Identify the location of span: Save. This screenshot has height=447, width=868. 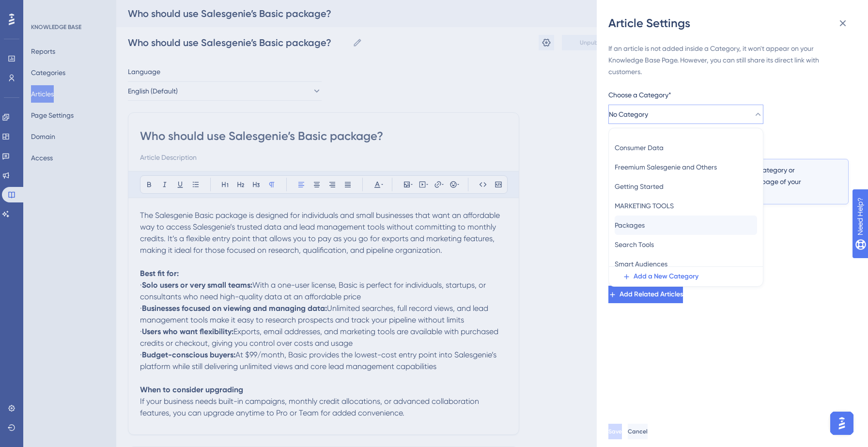
(616, 432).